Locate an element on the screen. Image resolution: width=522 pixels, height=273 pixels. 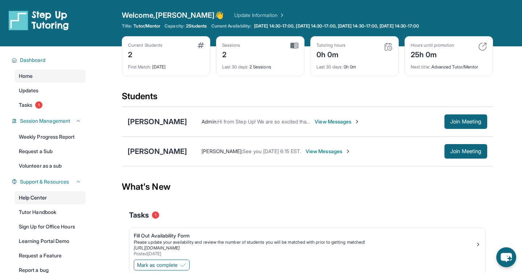
span: Home is located at coordinates (26, 76).